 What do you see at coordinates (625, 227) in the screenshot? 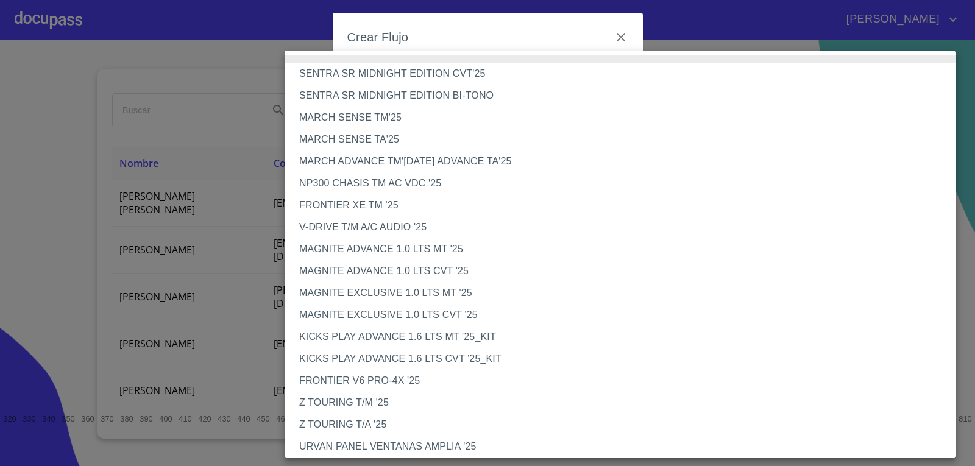
I see `li: V-DRIVE T/M A/C AUDIO '25` at bounding box center [625, 227].